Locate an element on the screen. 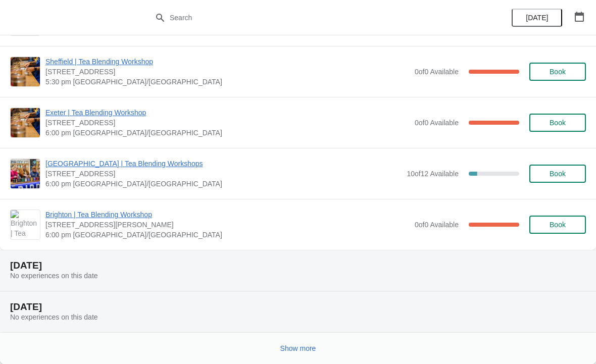 The height and width of the screenshot is (364, 596). img: Glasgow | Tea Blending Workshops | 215 Byres Road, Glasgow G12 8UD, UK | 6:00 pm Europe/London is located at coordinates (25, 174).